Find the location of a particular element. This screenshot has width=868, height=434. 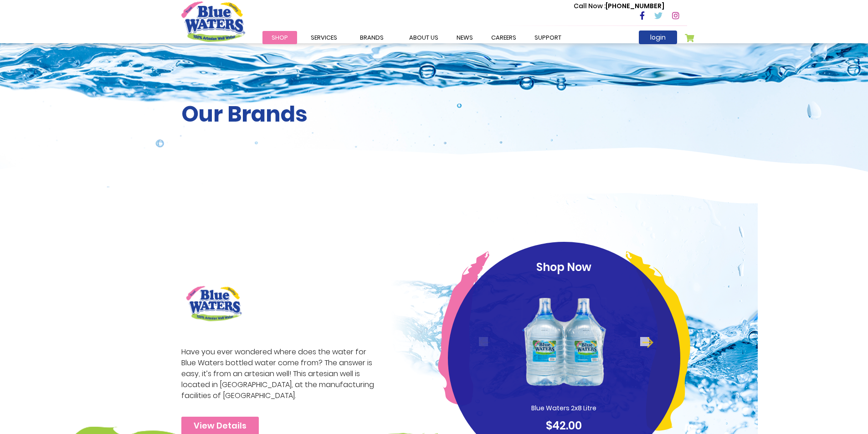

a: about us is located at coordinates (424, 37).